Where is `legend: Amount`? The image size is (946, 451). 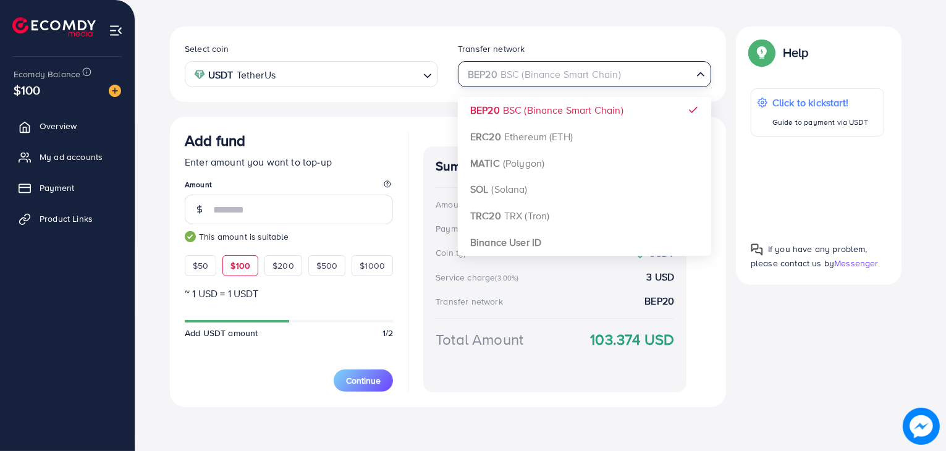
legend: Amount is located at coordinates (288, 187).